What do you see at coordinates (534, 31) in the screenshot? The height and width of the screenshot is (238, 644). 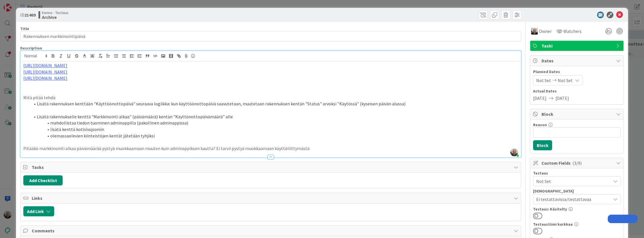 I see `img: JH` at bounding box center [534, 31].